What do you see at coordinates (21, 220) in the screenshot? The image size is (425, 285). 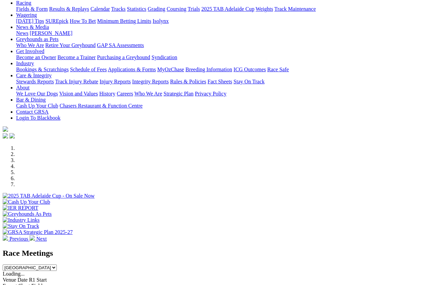 I see `img: Industry Links` at bounding box center [21, 220].